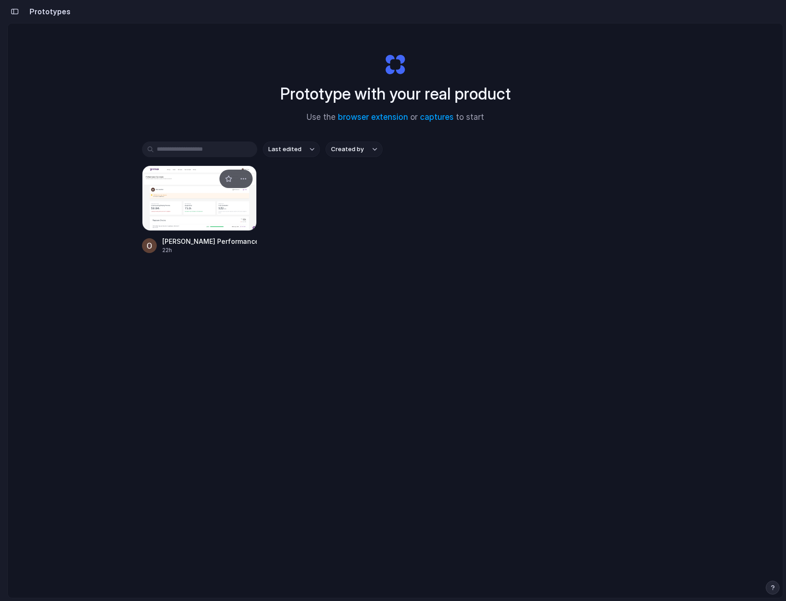 Image resolution: width=786 pixels, height=601 pixels. Describe the element at coordinates (285, 149) in the screenshot. I see `span: Last edited` at that location.